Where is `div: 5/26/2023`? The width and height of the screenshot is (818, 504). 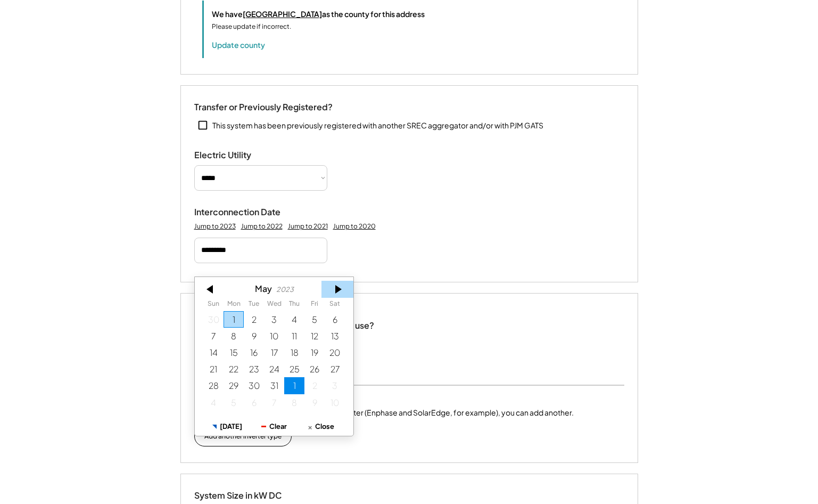
div: 5/26/2023 is located at coordinates (315, 368).